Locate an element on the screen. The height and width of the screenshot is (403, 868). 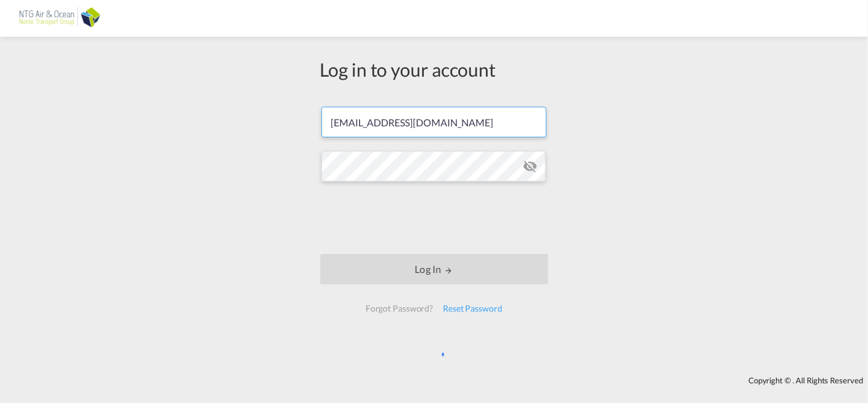
input: Enter email/phone number is located at coordinates (434, 122).